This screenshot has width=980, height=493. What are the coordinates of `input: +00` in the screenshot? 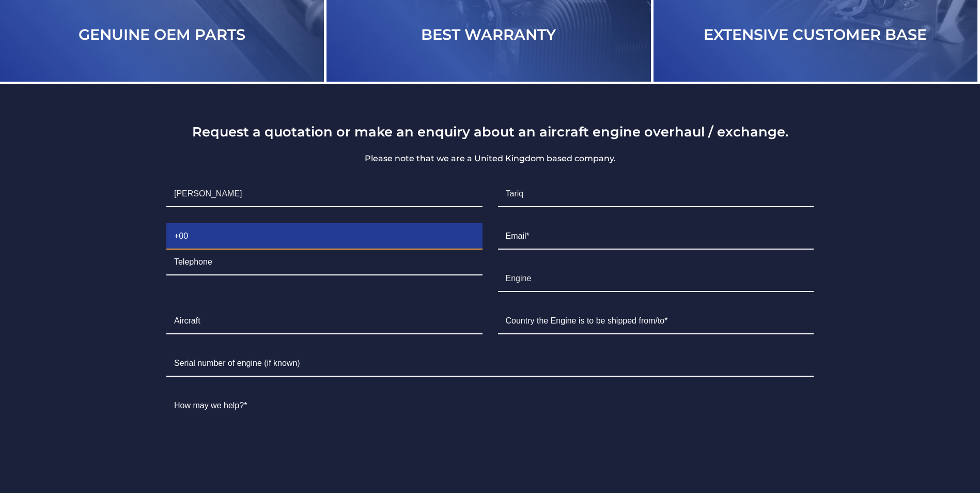 It's located at (324, 236).